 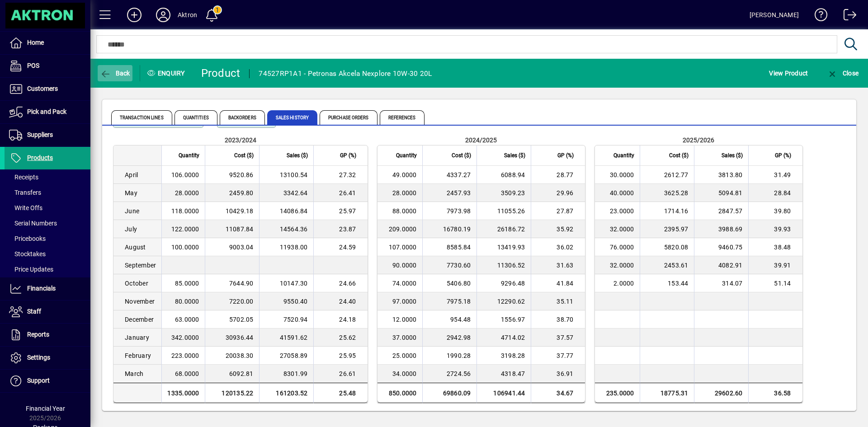 I want to click on span: 80.0000, so click(x=187, y=302).